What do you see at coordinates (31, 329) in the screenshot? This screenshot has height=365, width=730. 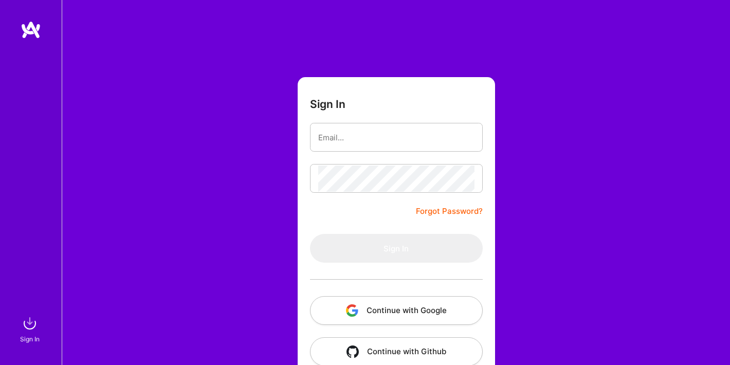 I see `a: sign inSign In` at bounding box center [31, 329].